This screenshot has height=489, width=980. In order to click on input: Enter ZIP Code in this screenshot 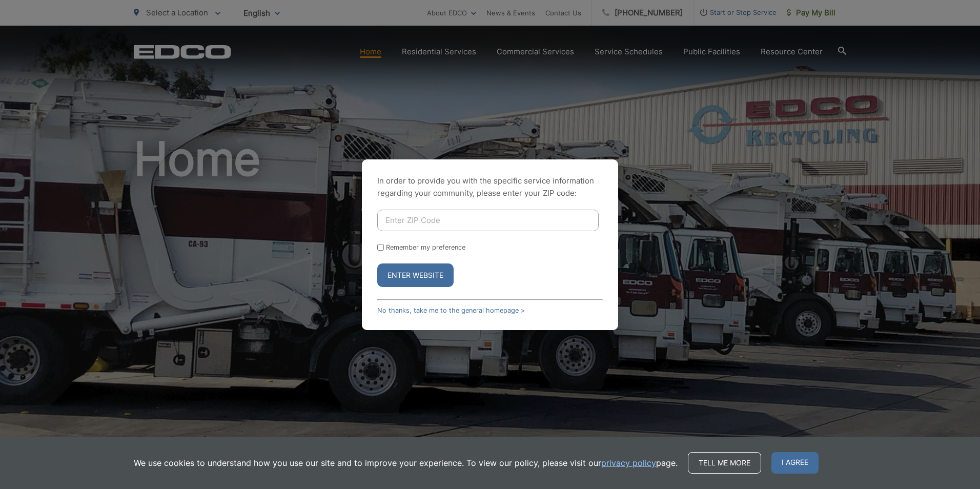, I will do `click(488, 220)`.